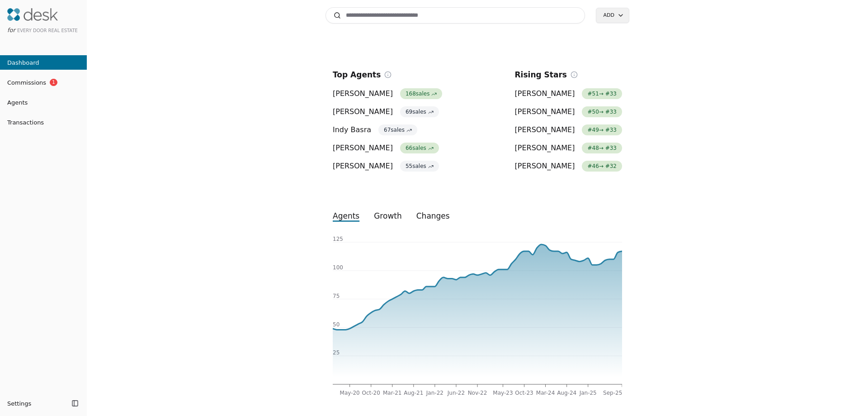 The width and height of the screenshot is (868, 416). What do you see at coordinates (602, 148) in the screenshot?
I see `span: # 48 → # 33` at bounding box center [602, 148].